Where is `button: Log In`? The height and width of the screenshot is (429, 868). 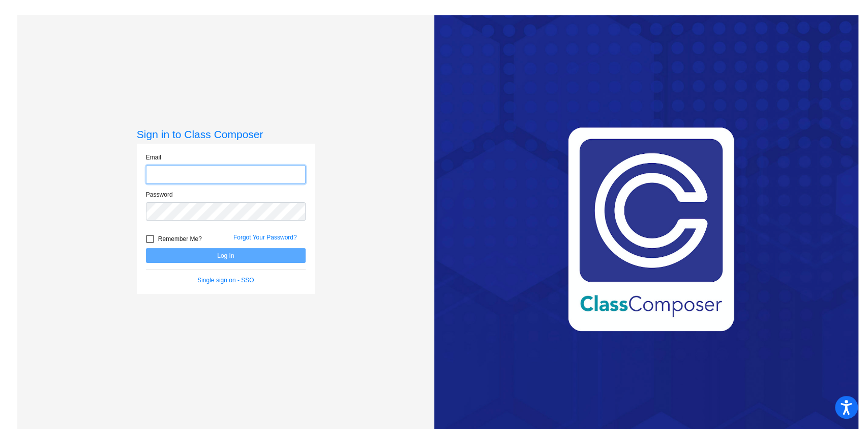 button: Log In is located at coordinates (226, 255).